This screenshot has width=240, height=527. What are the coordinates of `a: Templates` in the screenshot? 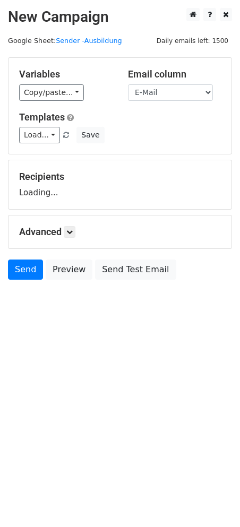 It's located at (42, 117).